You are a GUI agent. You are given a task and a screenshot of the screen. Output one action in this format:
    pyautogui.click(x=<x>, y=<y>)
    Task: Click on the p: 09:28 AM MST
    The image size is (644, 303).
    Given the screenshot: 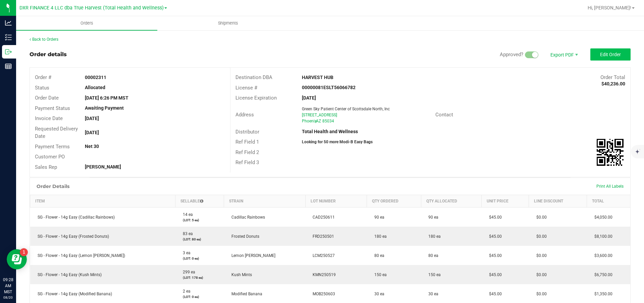 What is the action you would take?
    pyautogui.click(x=8, y=286)
    